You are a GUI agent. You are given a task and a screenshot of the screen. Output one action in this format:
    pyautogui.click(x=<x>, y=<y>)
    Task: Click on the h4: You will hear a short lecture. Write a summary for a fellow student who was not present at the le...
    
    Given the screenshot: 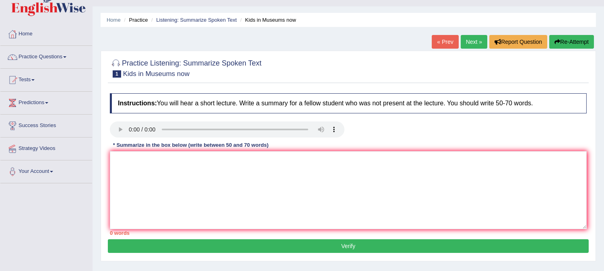 What is the action you would take?
    pyautogui.click(x=348, y=103)
    